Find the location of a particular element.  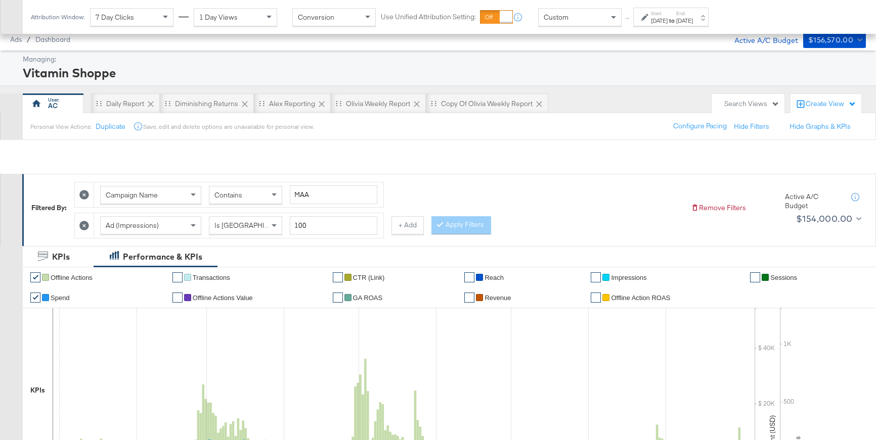

div: Performance & KPIs is located at coordinates (162, 257).